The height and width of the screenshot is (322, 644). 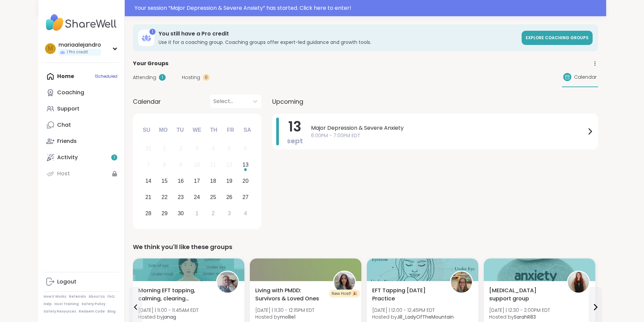 What do you see at coordinates (148, 181) in the screenshot?
I see `div: Choose Sunday, September 14th, 2025` at bounding box center [148, 181].